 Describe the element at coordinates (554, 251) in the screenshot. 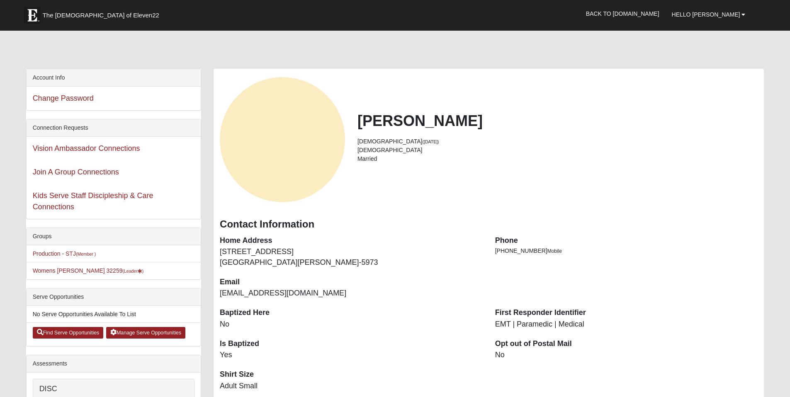

I see `span: Mobile` at that location.